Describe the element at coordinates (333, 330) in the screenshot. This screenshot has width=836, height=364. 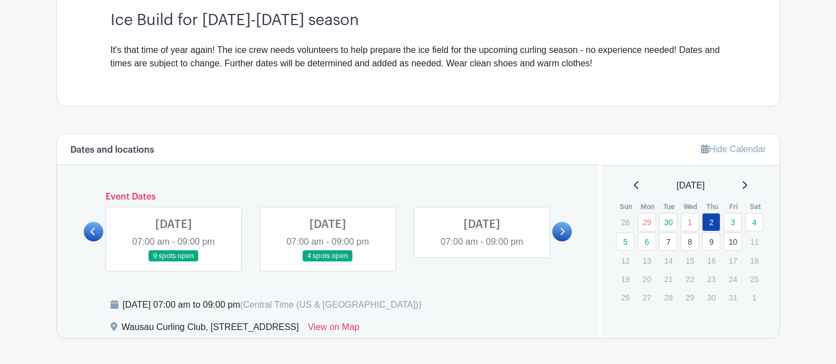
I see `a: View on Map` at that location.